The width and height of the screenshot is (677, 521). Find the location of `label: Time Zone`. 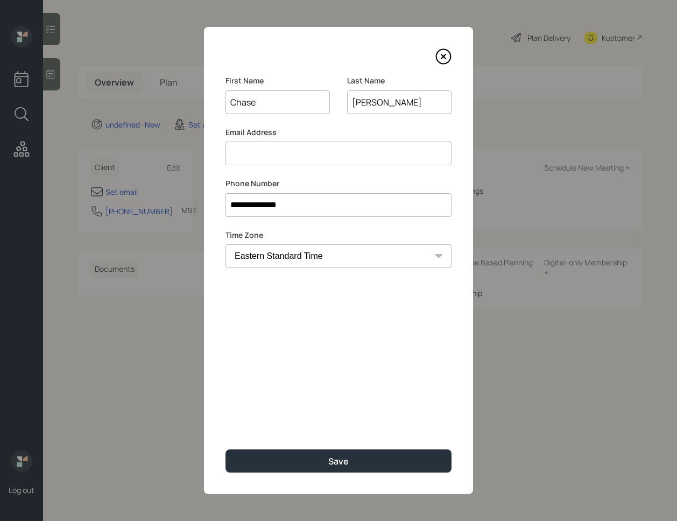

label: Time Zone is located at coordinates (338, 235).